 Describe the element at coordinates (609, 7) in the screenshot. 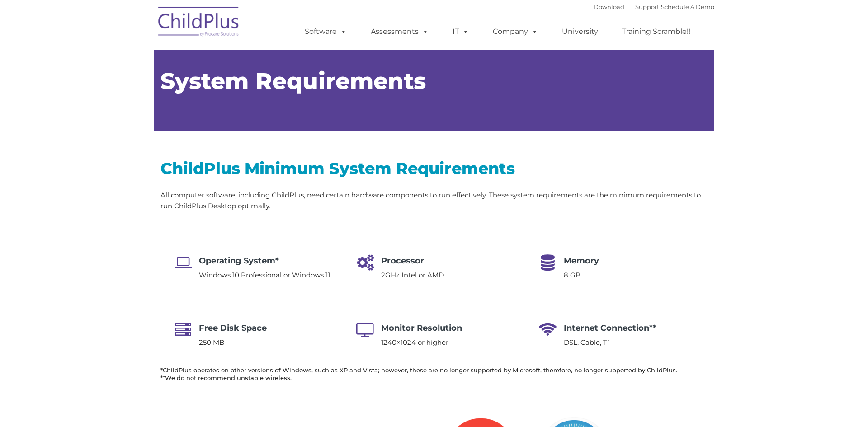

I see `a: Download` at that location.